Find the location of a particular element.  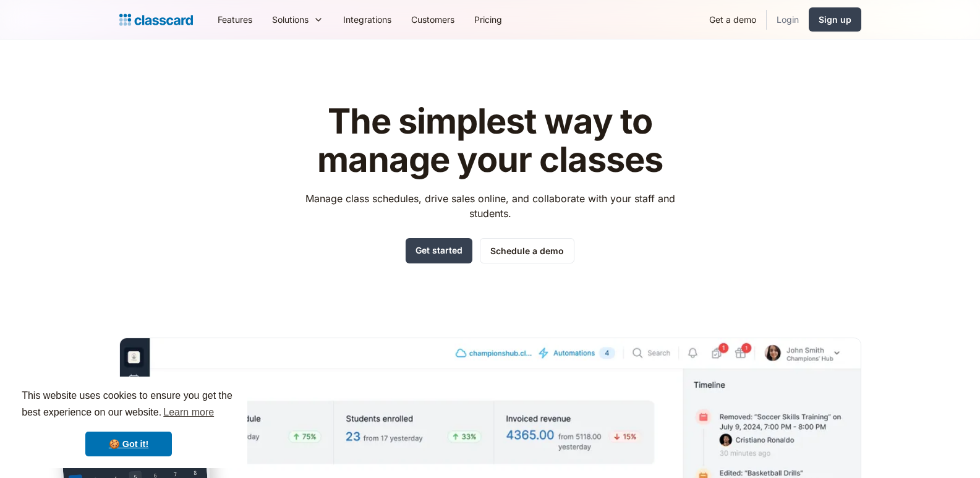

span: This website uses cookies to ensure you get the best experience on our website. is located at coordinates (129, 406).